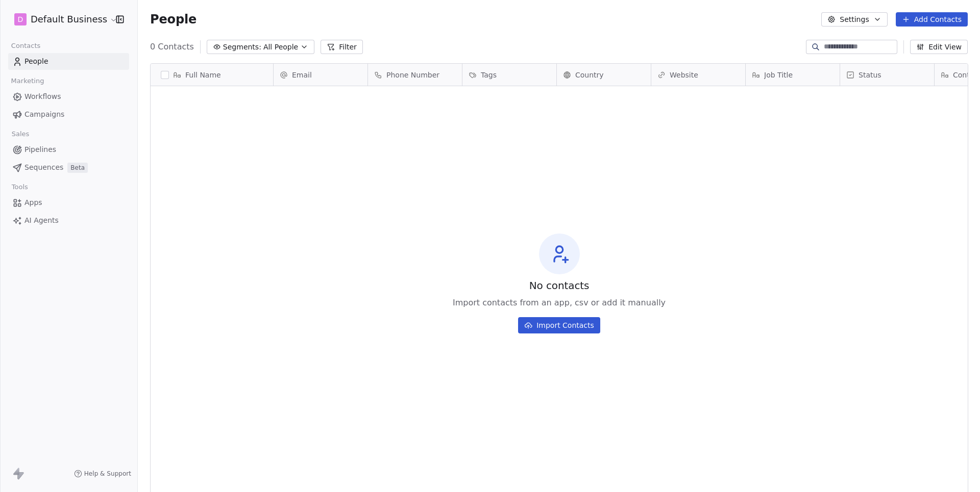  Describe the element at coordinates (68, 167) in the screenshot. I see `a: SequencesBeta` at that location.